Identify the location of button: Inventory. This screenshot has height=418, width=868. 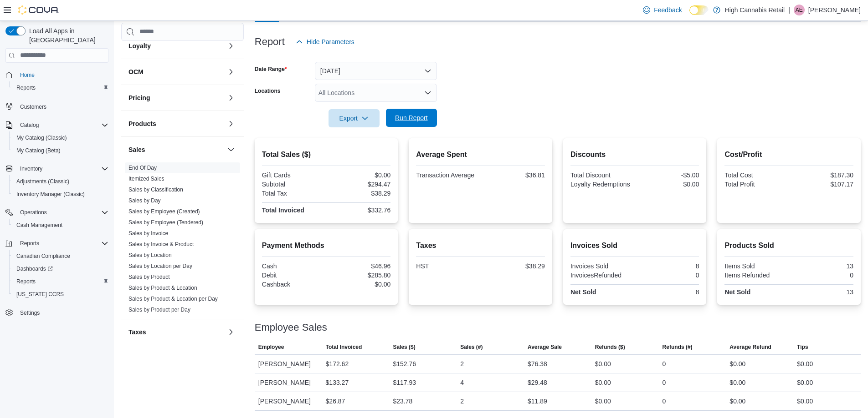
(57, 169).